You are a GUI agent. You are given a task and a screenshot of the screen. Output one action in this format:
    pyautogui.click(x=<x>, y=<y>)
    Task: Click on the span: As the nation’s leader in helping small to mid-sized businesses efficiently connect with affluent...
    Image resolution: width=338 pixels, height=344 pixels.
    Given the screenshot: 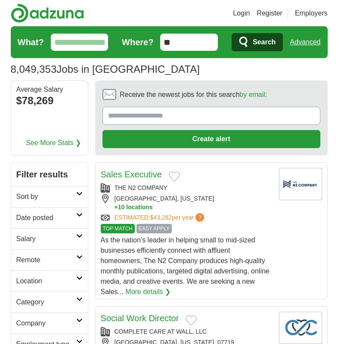 What is the action you would take?
    pyautogui.click(x=185, y=266)
    